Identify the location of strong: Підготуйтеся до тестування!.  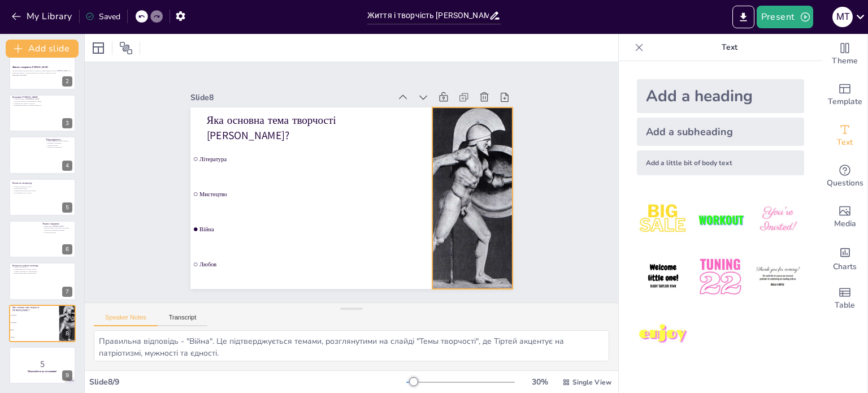
(42, 371).